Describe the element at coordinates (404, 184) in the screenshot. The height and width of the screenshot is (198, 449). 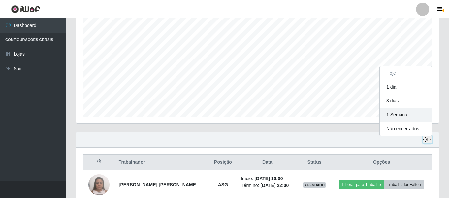
I see `button: Trabalhador Faltou` at that location.